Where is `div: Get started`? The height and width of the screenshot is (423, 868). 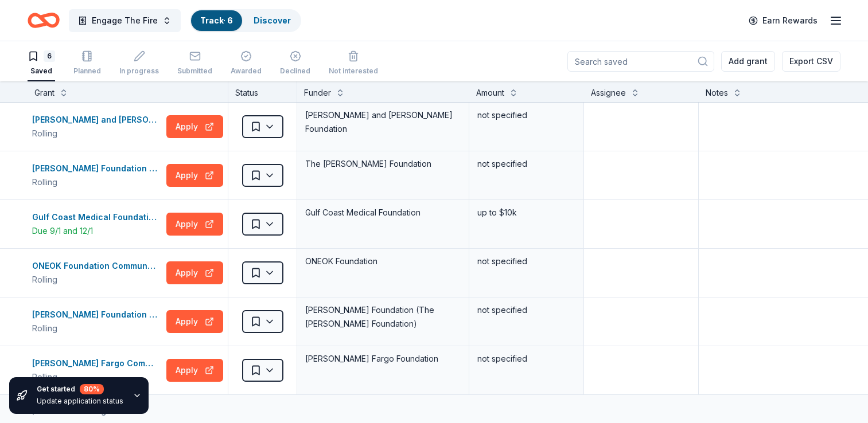
div: Get started is located at coordinates (80, 389).